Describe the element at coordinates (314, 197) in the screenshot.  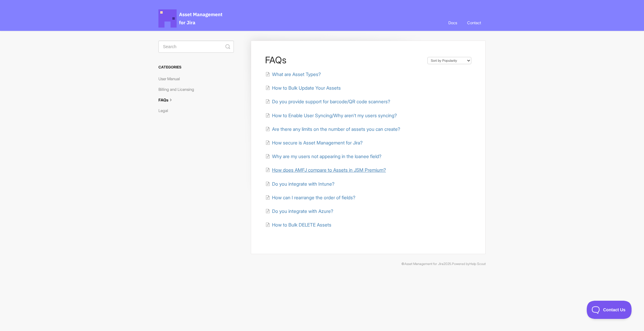
I see `span: How can I rearrange the order of fields?` at that location.